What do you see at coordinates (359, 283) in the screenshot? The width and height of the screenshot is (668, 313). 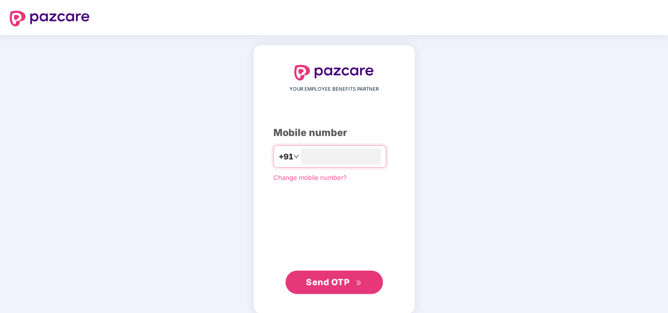 I see `span: double-right` at bounding box center [359, 283].